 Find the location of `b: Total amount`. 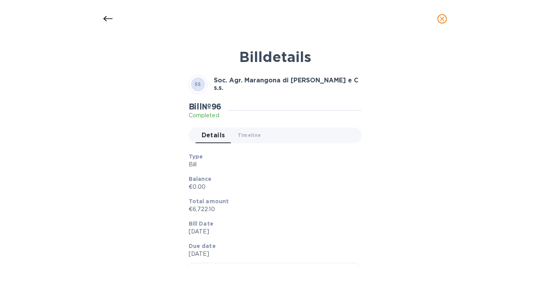

b: Total amount is located at coordinates (209, 201).